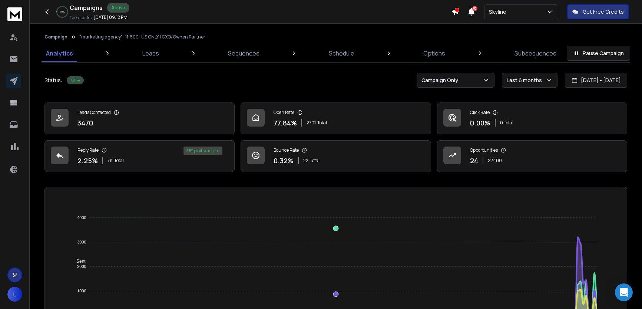 This screenshot has height=309, width=642. What do you see at coordinates (82, 267) in the screenshot?
I see `tspan: 2000` at bounding box center [82, 267].